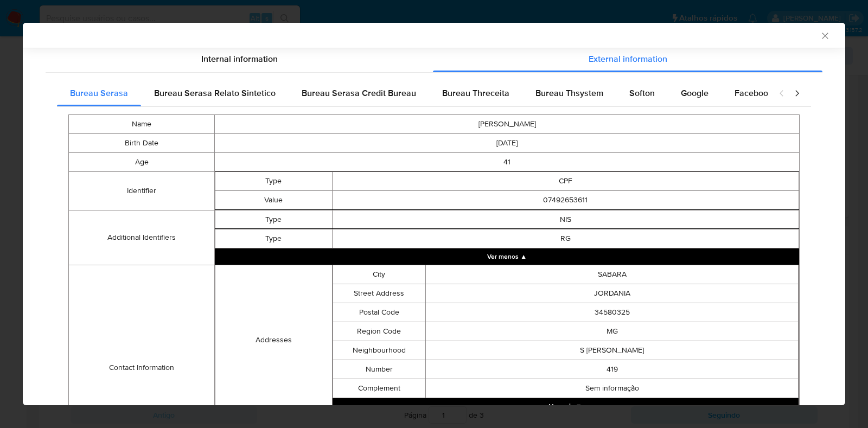  Describe the element at coordinates (565, 181) in the screenshot. I see `td: CPF` at that location.